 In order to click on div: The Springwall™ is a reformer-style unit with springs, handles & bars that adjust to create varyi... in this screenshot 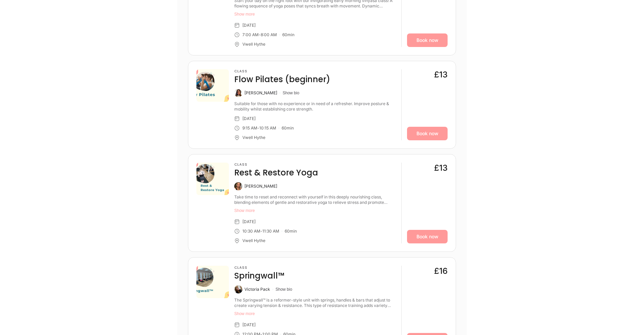, I will do `click(315, 303)`.